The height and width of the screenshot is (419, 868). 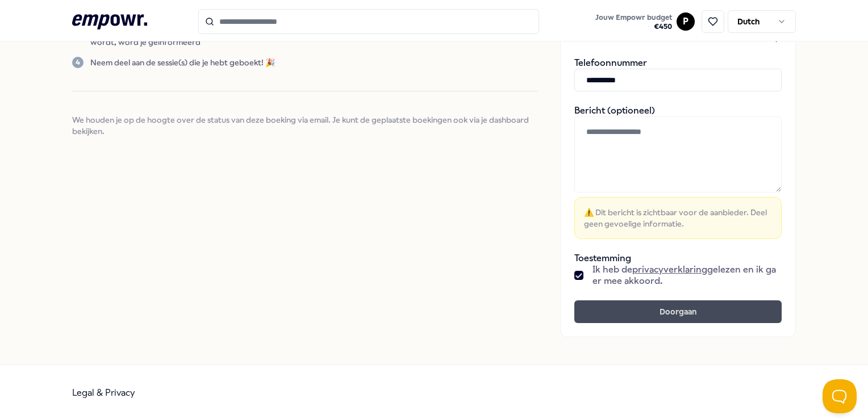 What do you see at coordinates (669, 269) in the screenshot?
I see `a: privacyverklaring` at bounding box center [669, 269].